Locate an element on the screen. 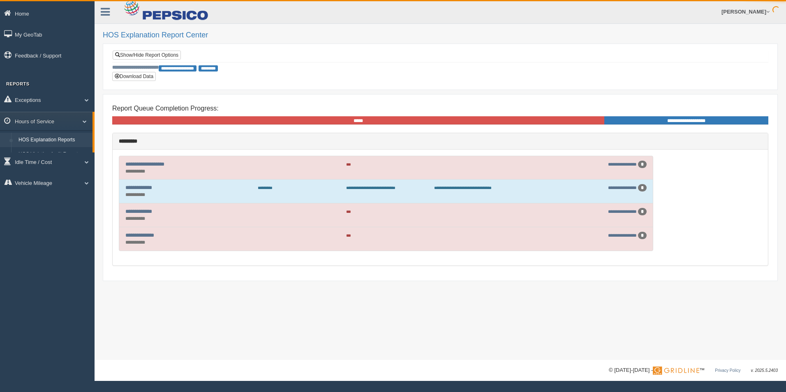  a: HOS Violation Audit Reports is located at coordinates (53, 155).